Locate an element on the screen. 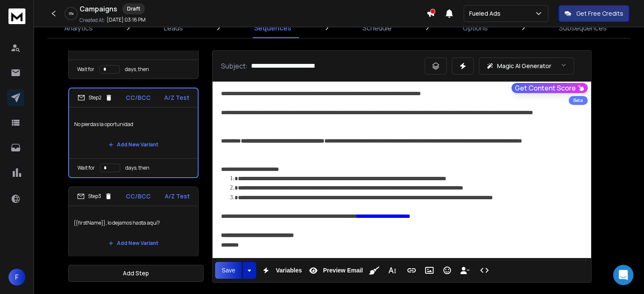  p: Get Free Credits is located at coordinates (599, 14).